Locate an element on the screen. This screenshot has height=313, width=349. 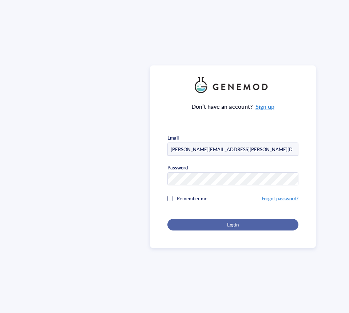
div: Password is located at coordinates (177, 168).